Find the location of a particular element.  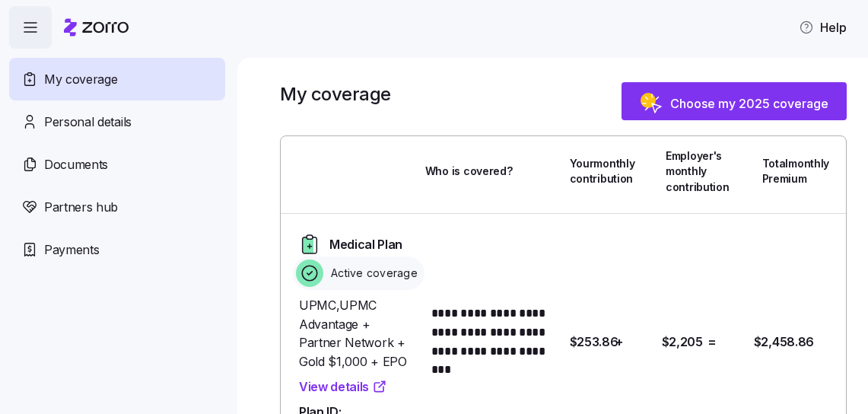

button: Help is located at coordinates (822, 27).